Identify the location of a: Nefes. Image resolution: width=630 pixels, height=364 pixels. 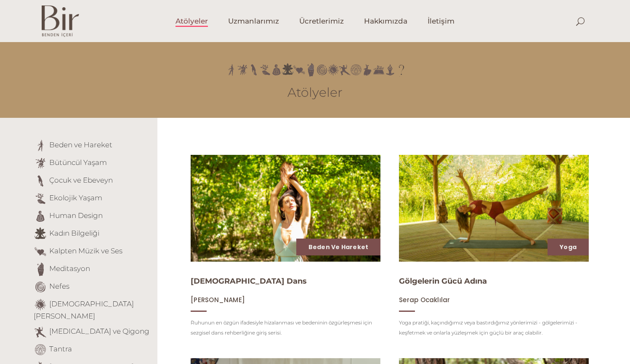
(59, 286).